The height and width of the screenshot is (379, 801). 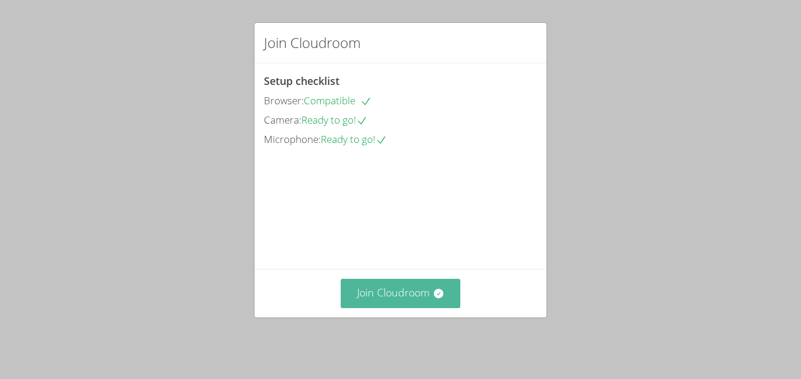 What do you see at coordinates (401, 293) in the screenshot?
I see `button: Join Cloudroom` at bounding box center [401, 293].